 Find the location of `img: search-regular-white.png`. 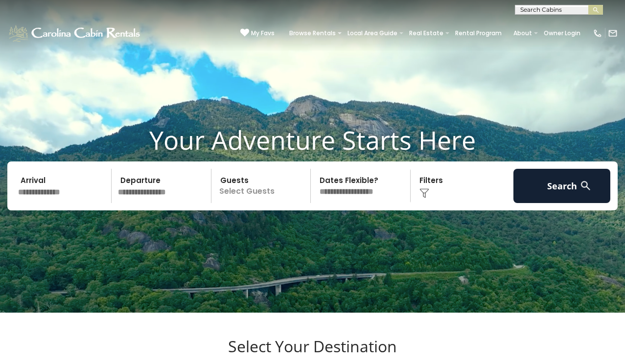

img: search-regular-white.png is located at coordinates (585, 185).